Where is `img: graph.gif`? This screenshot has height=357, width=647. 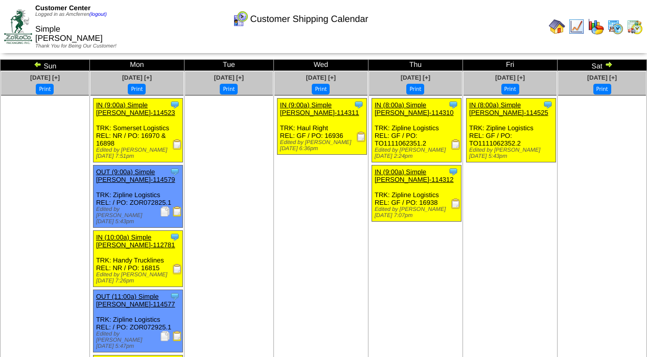
img: graph.gif is located at coordinates (596, 27).